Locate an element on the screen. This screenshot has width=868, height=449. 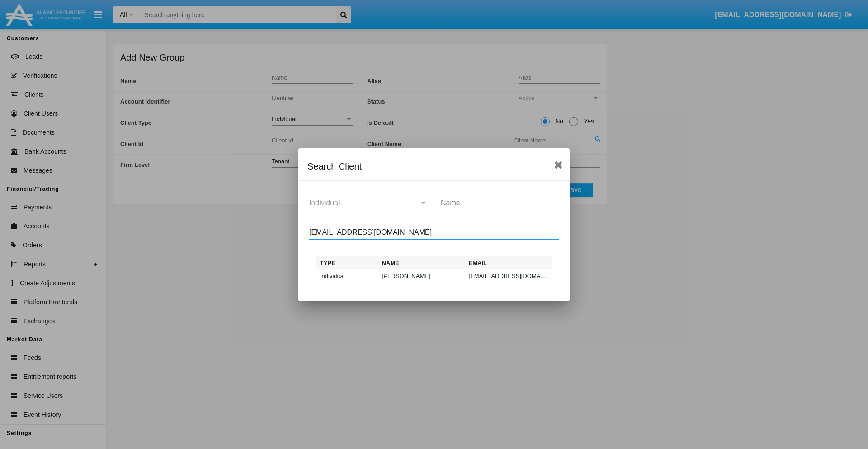
th: Email is located at coordinates (509, 262).